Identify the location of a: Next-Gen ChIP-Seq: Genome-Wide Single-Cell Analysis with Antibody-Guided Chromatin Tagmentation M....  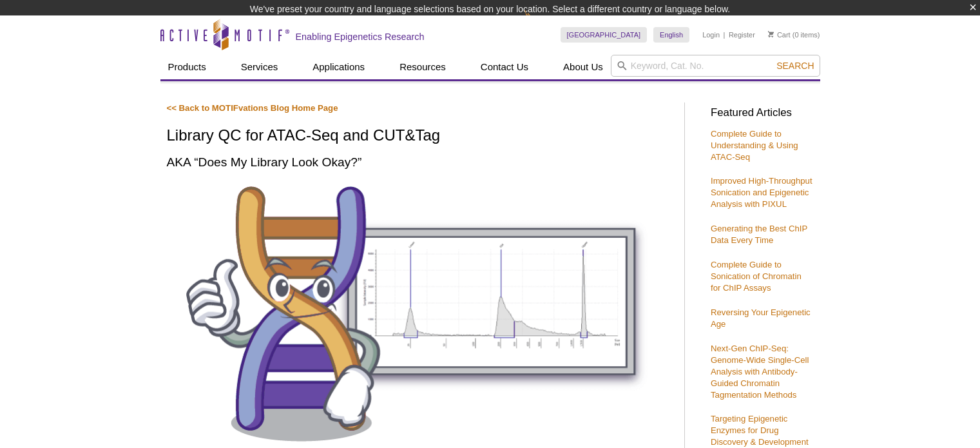
(760, 371).